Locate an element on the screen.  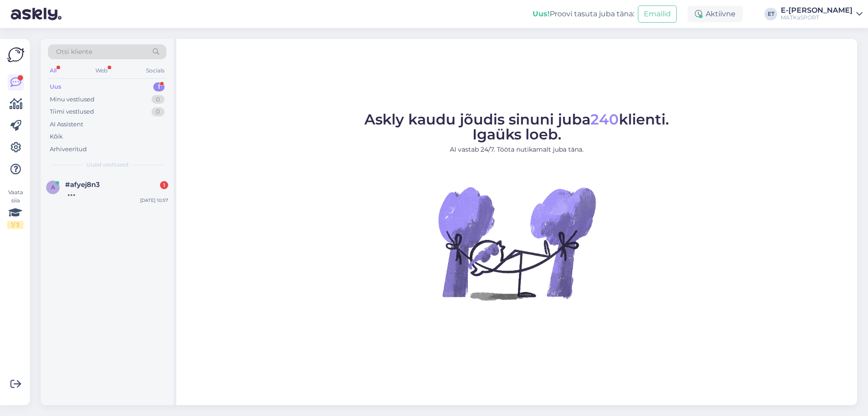
span: Askly kaudu jõudis sinuni juba klienti. Igaüks loeb. is located at coordinates (517, 127).